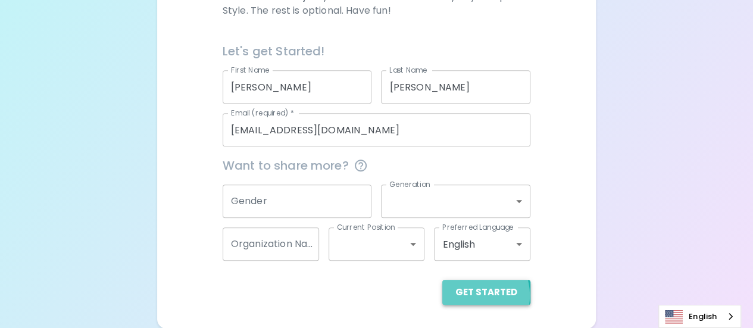 Image resolution: width=753 pixels, height=328 pixels. What do you see at coordinates (361, 165) in the screenshot?
I see `svg: This information is completely confidential and only used for aggregated appreciation studies at ...` at bounding box center [361, 165].